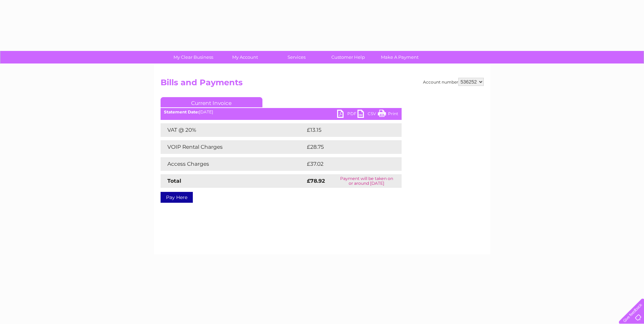 This screenshot has height=324, width=644. Describe the element at coordinates (233, 147) in the screenshot. I see `td: VOIP Rental Charges` at that location.